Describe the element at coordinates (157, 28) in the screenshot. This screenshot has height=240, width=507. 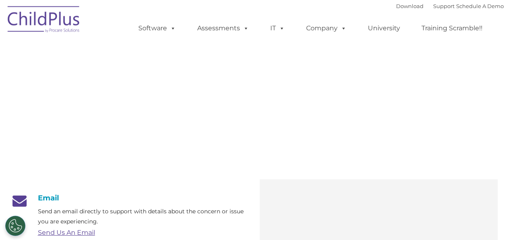
I see `a: Software` at that location.